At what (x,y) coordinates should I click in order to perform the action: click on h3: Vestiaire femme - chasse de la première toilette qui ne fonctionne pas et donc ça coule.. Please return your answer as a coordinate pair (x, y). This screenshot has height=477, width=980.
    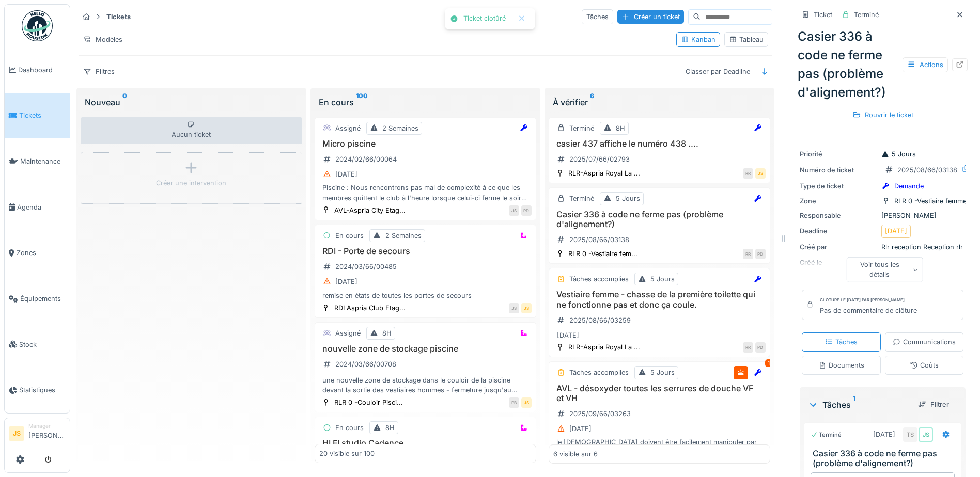
    Looking at the image, I should click on (659, 300).